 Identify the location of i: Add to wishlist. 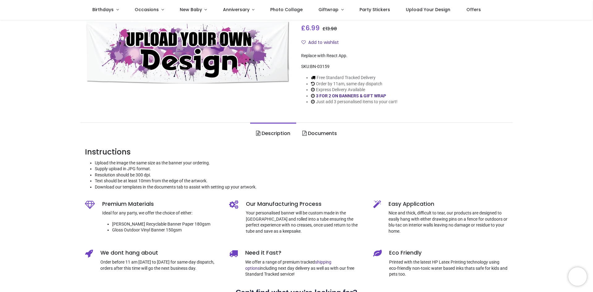
(303, 42).